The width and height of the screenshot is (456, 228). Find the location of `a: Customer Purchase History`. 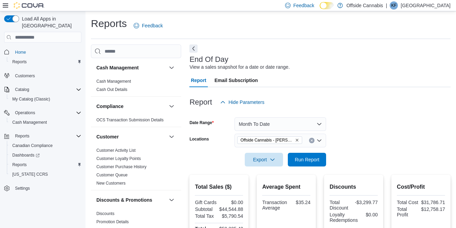

a: Customer Purchase History is located at coordinates (121, 167).